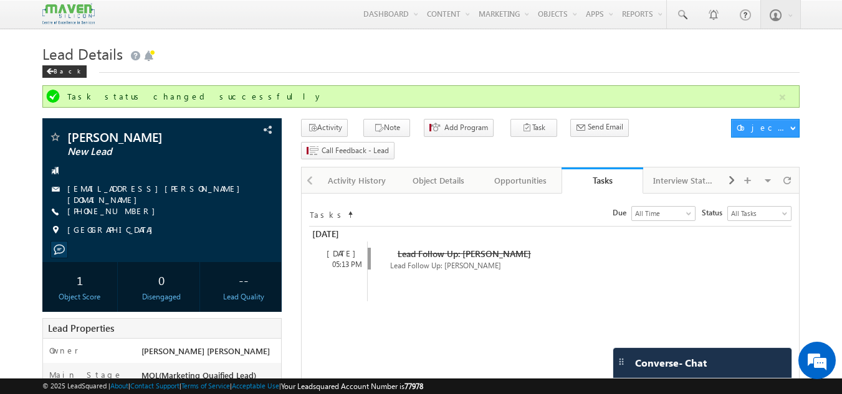 This screenshot has height=394, width=842. What do you see at coordinates (602, 181) in the screenshot?
I see `a: Tasks` at bounding box center [602, 181].